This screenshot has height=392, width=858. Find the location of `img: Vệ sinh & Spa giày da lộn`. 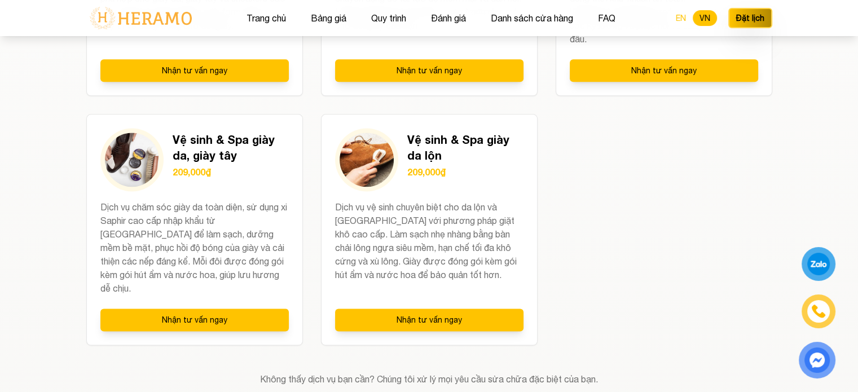

img: Vệ sinh & Spa giày da lộn is located at coordinates (366, 160).